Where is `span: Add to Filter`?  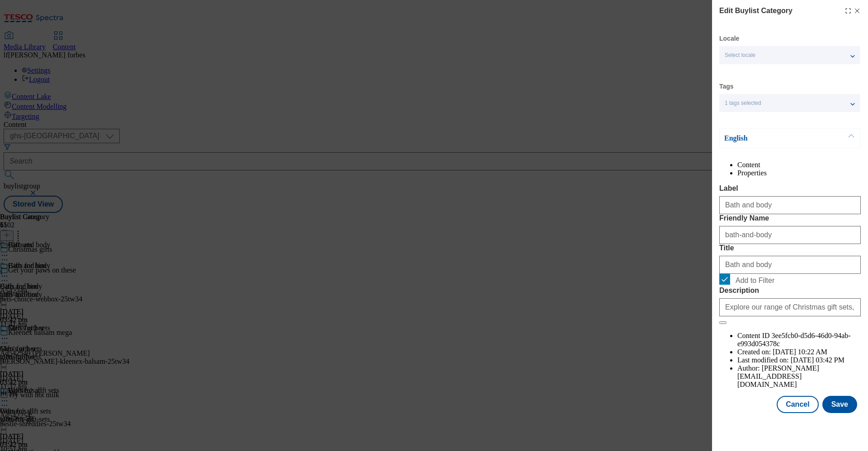 span: Add to Filter is located at coordinates (755, 281).